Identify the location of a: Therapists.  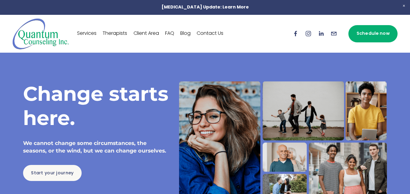
(115, 34).